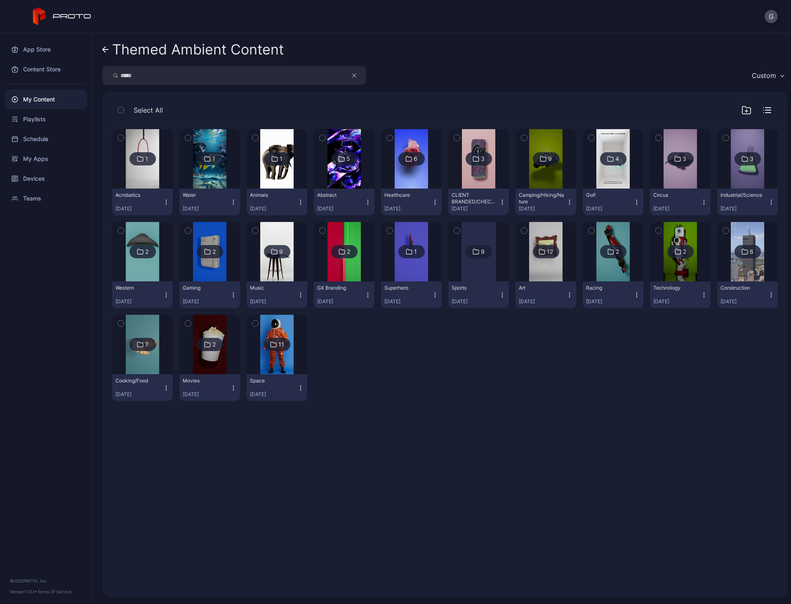 The height and width of the screenshot is (604, 791). I want to click on a: My Content, so click(46, 99).